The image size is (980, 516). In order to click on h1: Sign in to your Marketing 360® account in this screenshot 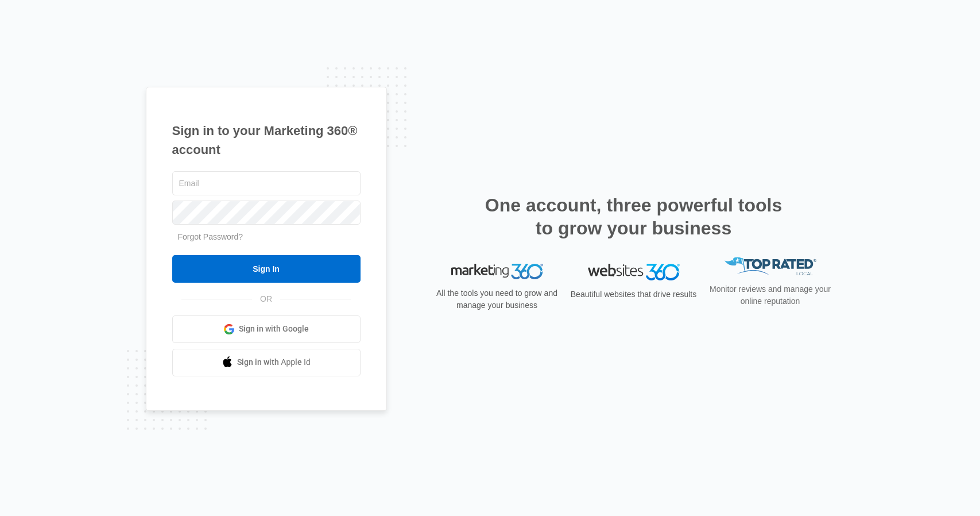, I will do `click(267, 140)`.